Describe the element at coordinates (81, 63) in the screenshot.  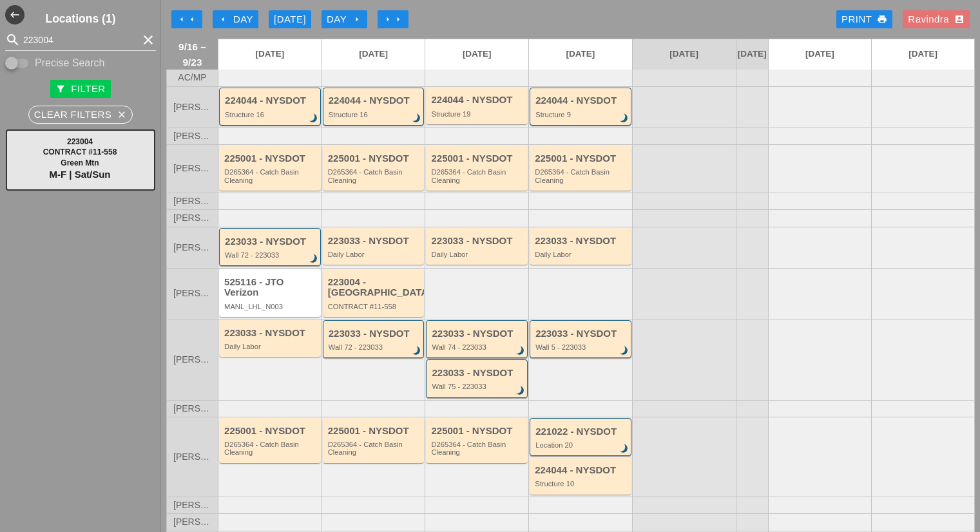
I see `div: Enable Precise search to match search terms exactly.` at that location.